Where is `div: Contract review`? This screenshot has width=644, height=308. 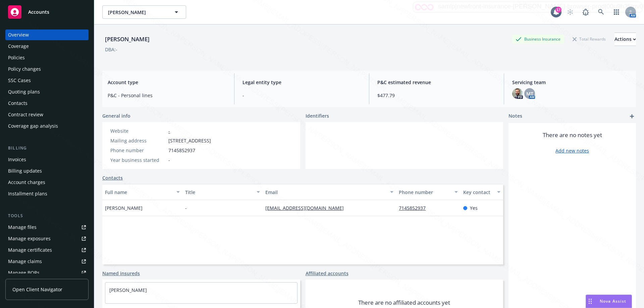 div: Contract review is located at coordinates (25, 115).